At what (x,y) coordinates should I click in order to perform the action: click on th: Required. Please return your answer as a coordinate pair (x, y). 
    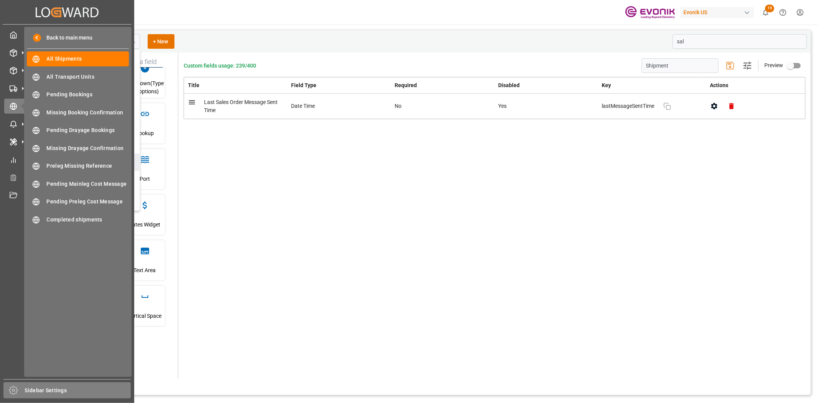
    Looking at the image, I should click on (443, 86).